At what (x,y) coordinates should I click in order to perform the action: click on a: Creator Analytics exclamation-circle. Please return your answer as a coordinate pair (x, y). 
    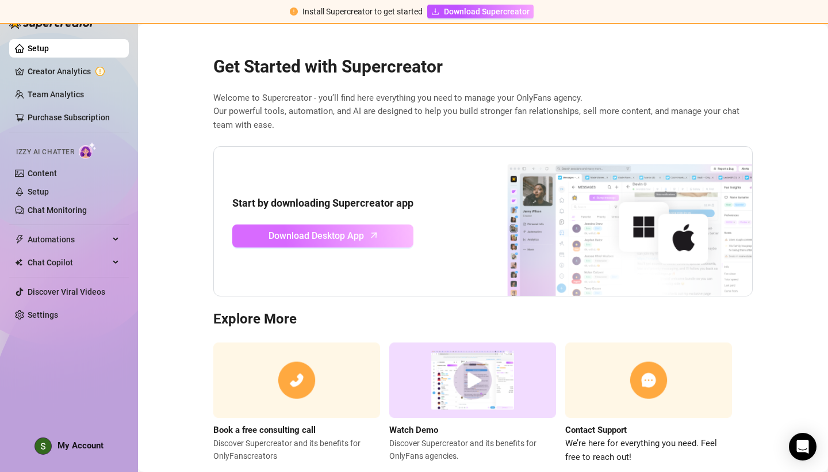
    Looking at the image, I should click on (74, 71).